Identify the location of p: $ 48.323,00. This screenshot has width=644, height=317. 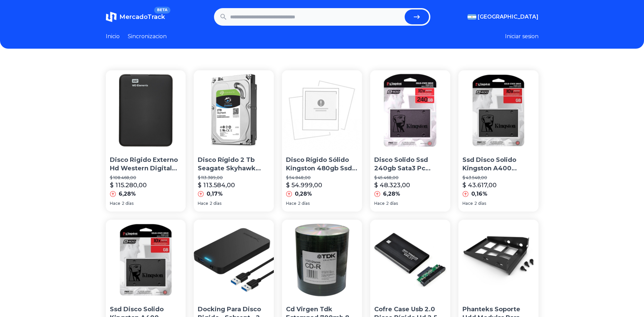
(392, 185).